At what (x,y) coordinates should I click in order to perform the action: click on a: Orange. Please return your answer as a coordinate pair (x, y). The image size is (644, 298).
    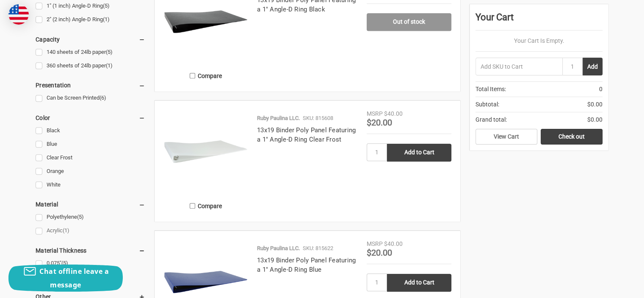
    Looking at the image, I should click on (90, 171).